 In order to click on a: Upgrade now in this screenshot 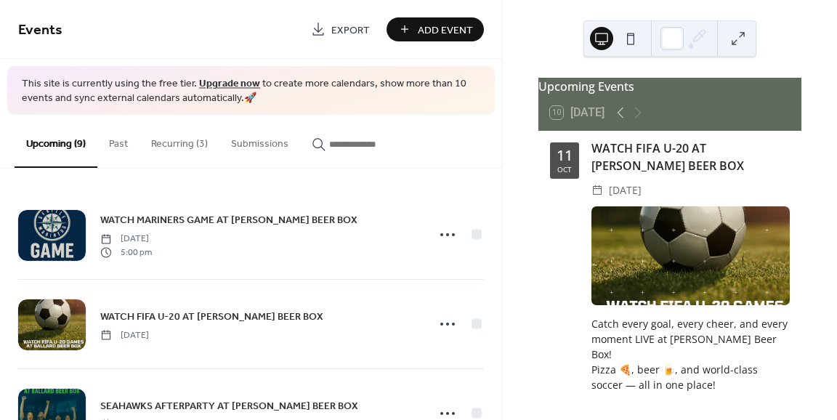, I will do `click(229, 84)`.